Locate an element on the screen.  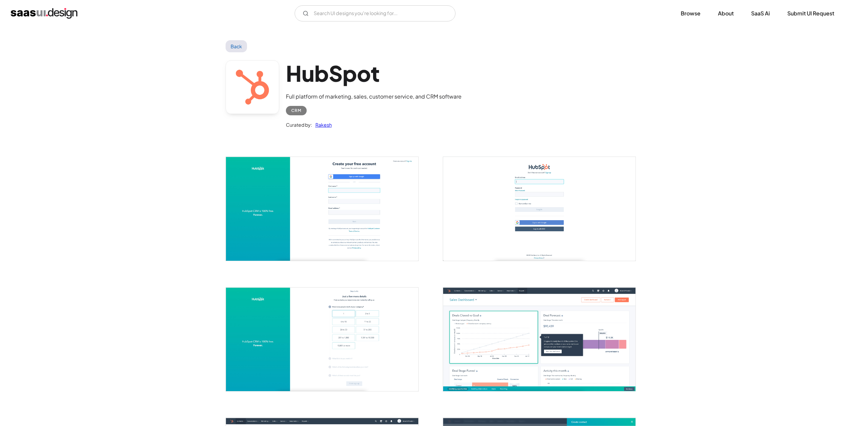
a: home is located at coordinates (44, 13).